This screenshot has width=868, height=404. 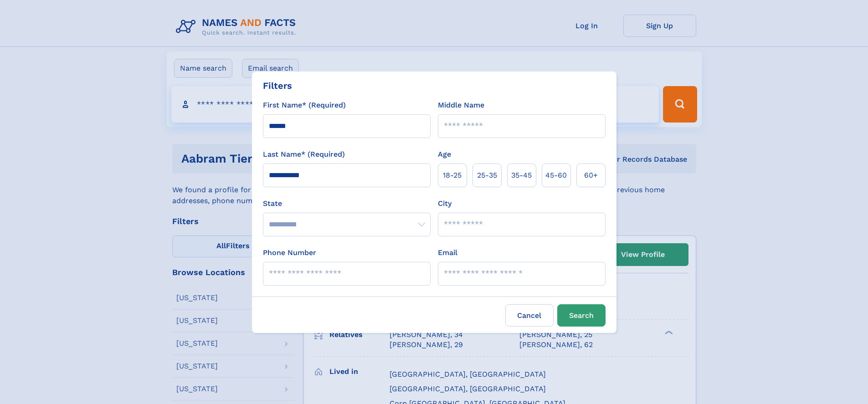 I want to click on label: Last Name* (Required), so click(x=304, y=154).